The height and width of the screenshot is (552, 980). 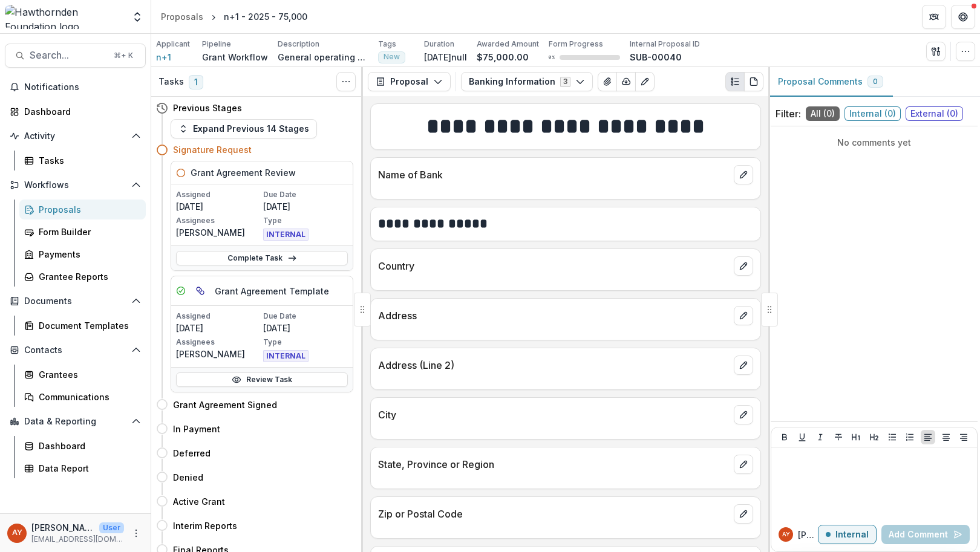 I want to click on h4: Interim Reports, so click(x=205, y=526).